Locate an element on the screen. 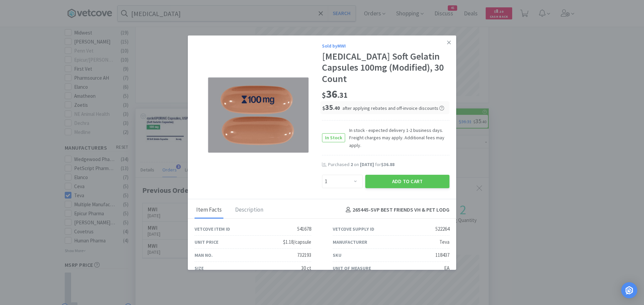 This screenshot has height=305, width=644. span: In Stock is located at coordinates (333, 137).